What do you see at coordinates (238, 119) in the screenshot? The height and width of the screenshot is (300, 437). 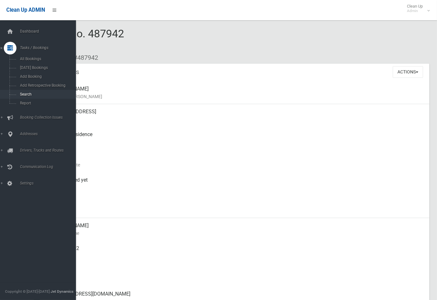 I see `small: Address` at bounding box center [238, 119].